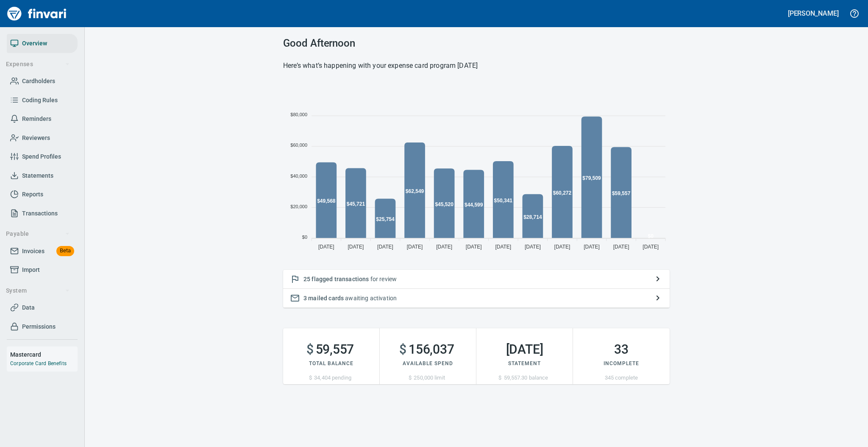 Image resolution: width=868 pixels, height=447 pixels. What do you see at coordinates (621, 364) in the screenshot?
I see `span: Incomplete` at bounding box center [621, 364].